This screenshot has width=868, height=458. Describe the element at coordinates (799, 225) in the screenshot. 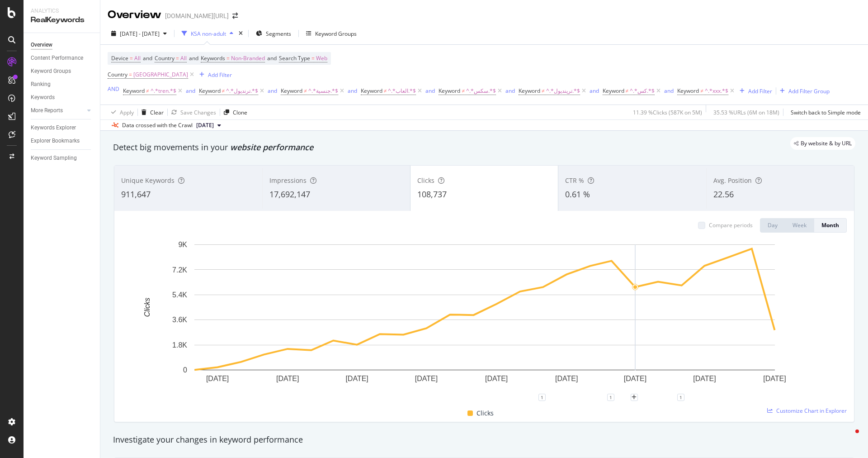

I see `div: Week` at that location.